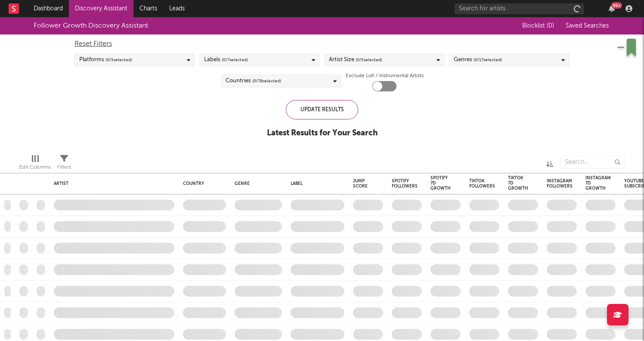 This screenshot has width=644, height=341. I want to click on div: Artist, so click(112, 183).